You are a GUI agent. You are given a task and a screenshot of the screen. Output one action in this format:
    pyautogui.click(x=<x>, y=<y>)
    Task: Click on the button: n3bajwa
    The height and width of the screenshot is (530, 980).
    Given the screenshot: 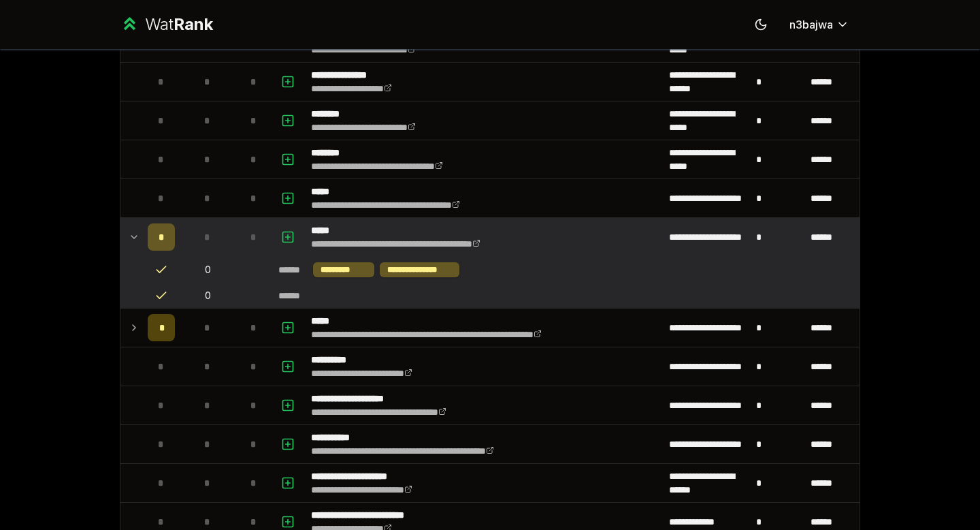 What is the action you would take?
    pyautogui.click(x=819, y=25)
    